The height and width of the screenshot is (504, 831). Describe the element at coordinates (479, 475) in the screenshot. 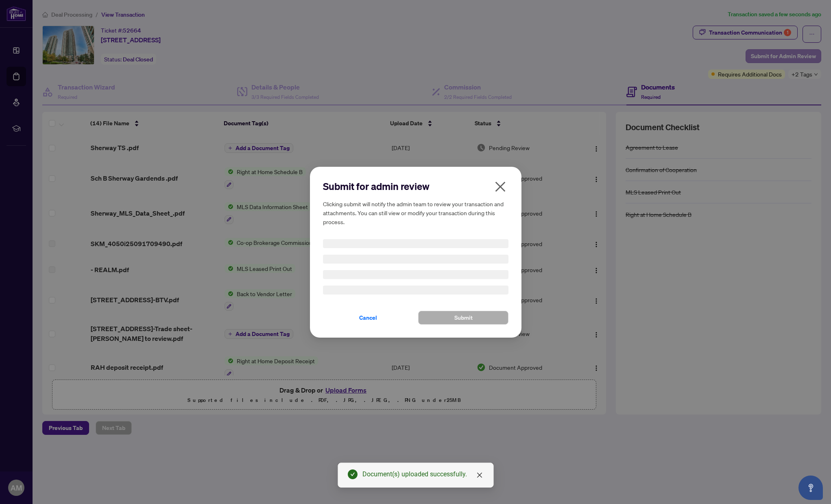

I see `a: Close` at that location.